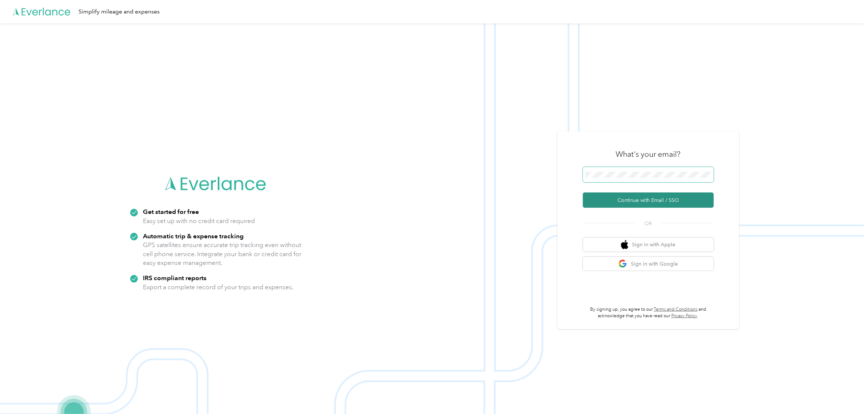 The image size is (868, 414). What do you see at coordinates (648, 264) in the screenshot?
I see `button: google logoSign in with Google` at bounding box center [648, 264].